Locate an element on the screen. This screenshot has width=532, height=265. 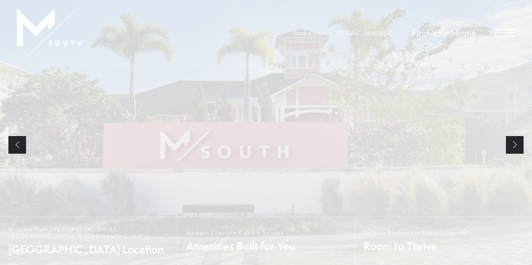
a: Book a Tour is located at coordinates (309, 33).